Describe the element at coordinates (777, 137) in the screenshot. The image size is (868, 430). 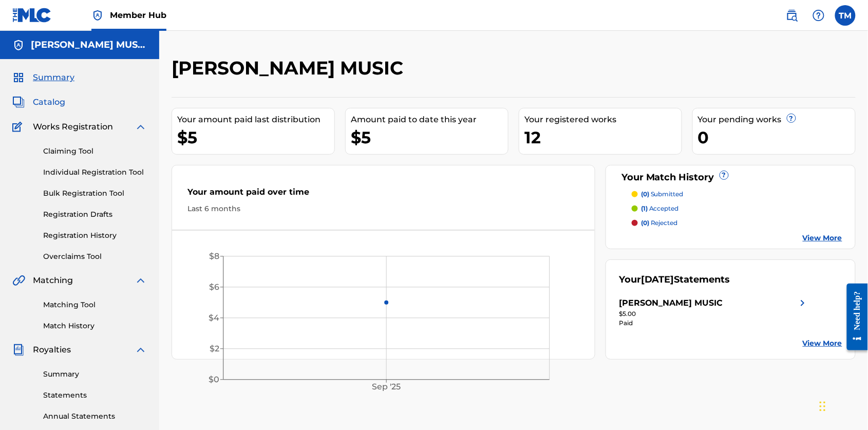
I see `div: 0` at that location.